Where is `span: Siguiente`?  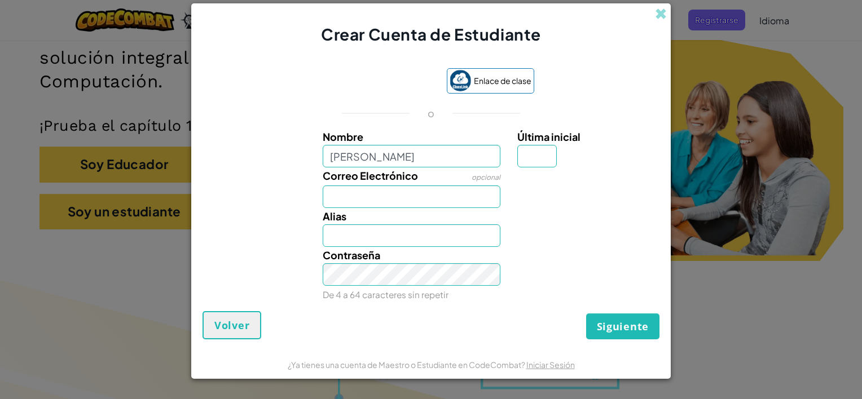
span: Siguiente is located at coordinates (622, 326).